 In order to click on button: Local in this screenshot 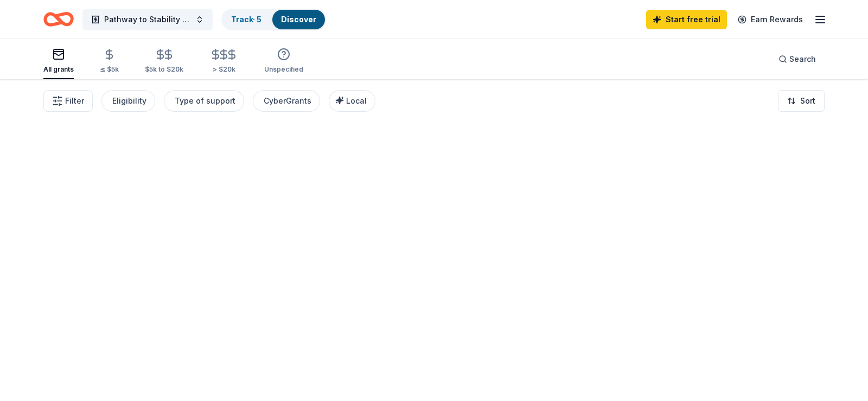, I will do `click(352, 101)`.